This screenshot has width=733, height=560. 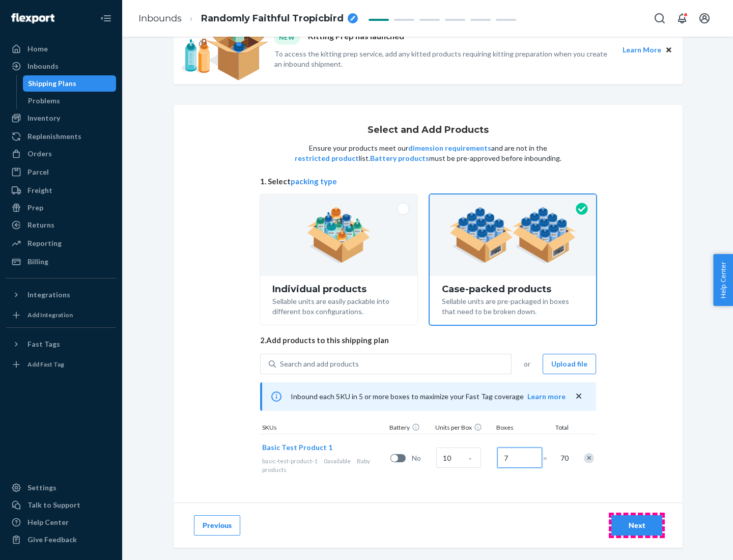 I want to click on div: Talk to Support, so click(x=54, y=505).